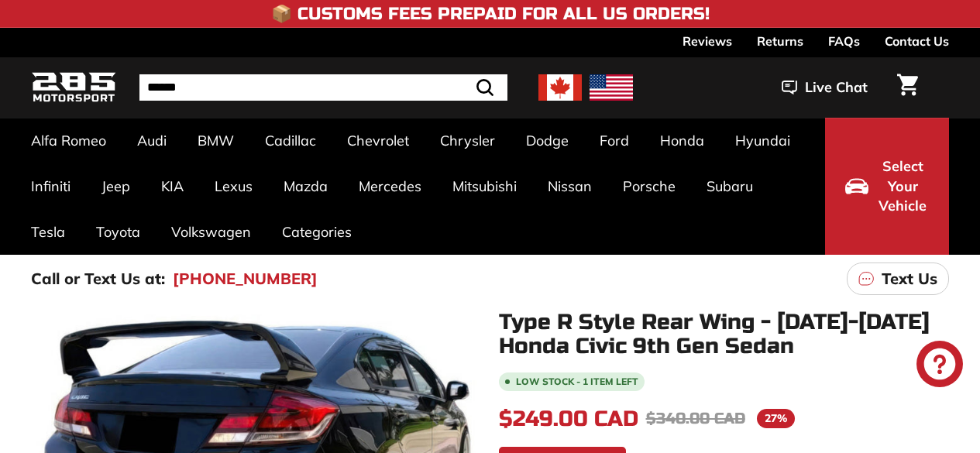 This screenshot has width=980, height=453. Describe the element at coordinates (51, 185) in the screenshot. I see `a: Infiniti` at that location.